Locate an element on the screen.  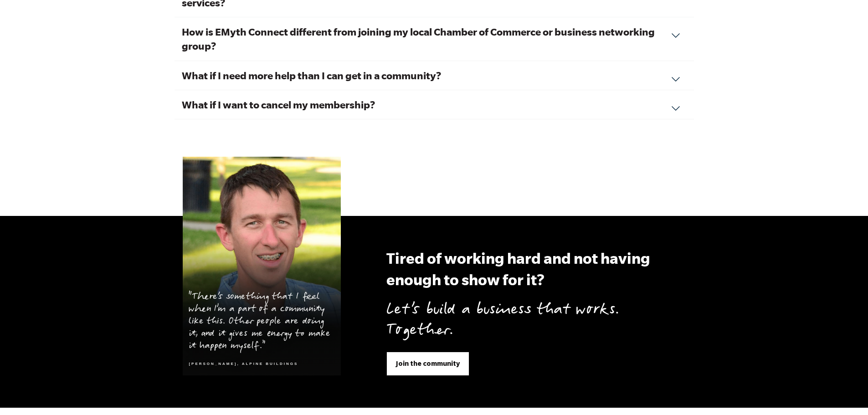
span: Join the community is located at coordinates (428, 364).